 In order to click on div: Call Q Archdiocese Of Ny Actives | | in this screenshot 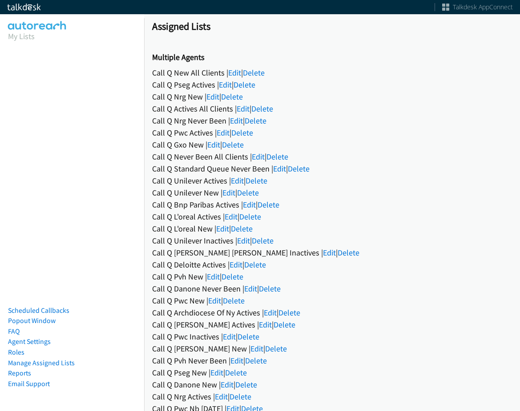, I will do `click(332, 313)`.